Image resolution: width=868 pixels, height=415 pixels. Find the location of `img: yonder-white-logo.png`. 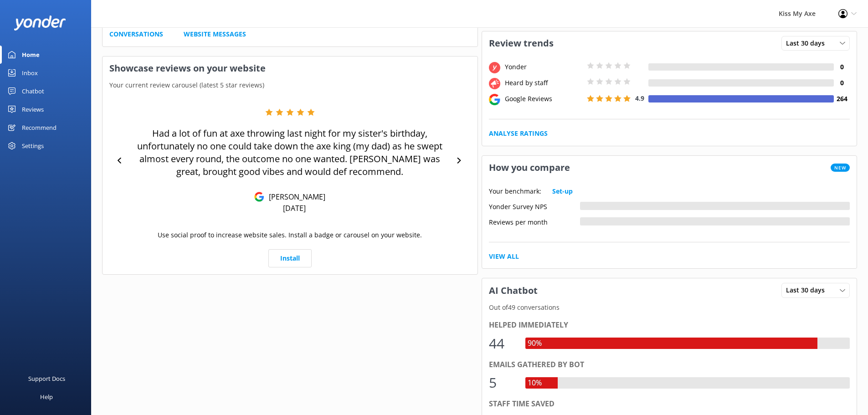

img: yonder-white-logo.png is located at coordinates (39, 23).